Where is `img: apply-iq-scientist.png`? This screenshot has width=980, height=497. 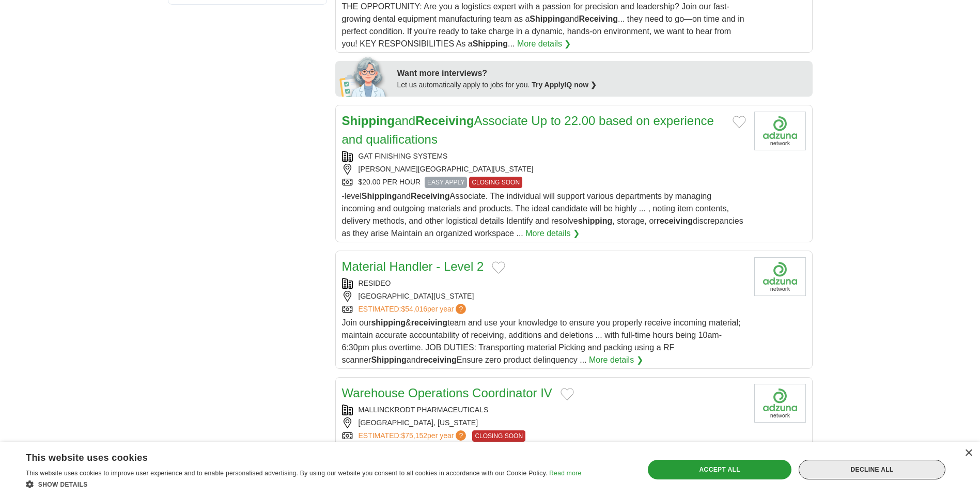
img: apply-iq-scientist.png is located at coordinates (364, 76).